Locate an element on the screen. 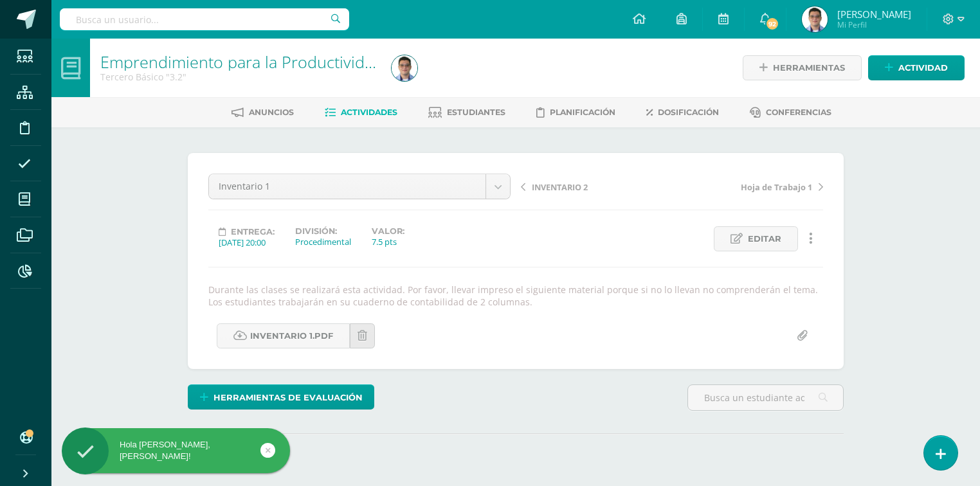  a: Inventario 1.pdf is located at coordinates (283, 336).